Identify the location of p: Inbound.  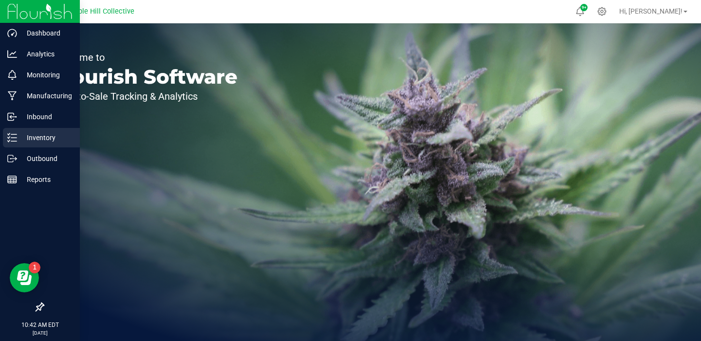
(46, 117).